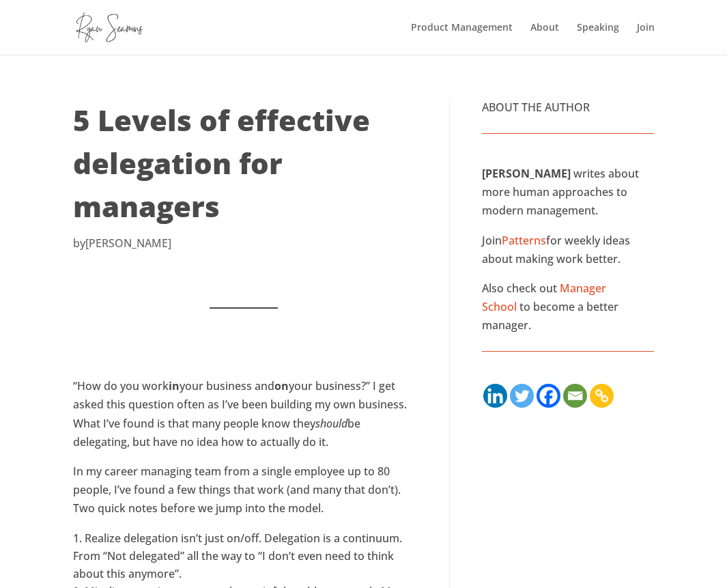 The height and width of the screenshot is (588, 727). What do you see at coordinates (598, 38) in the screenshot?
I see `a: Speaking` at bounding box center [598, 38].